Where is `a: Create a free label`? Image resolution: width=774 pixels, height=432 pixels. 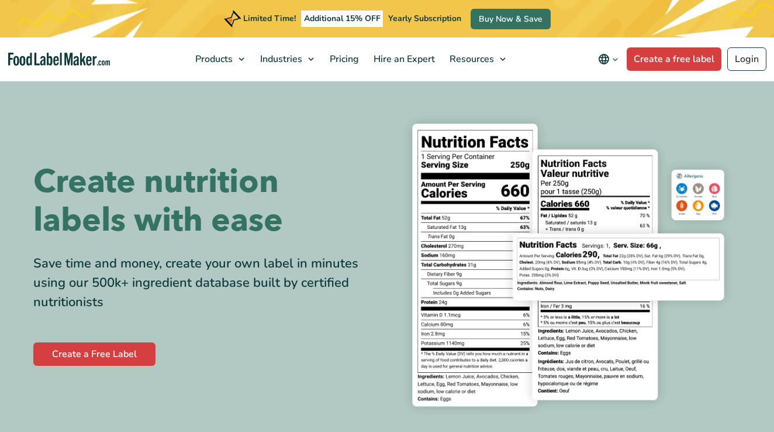
a: Create a free label is located at coordinates (674, 59).